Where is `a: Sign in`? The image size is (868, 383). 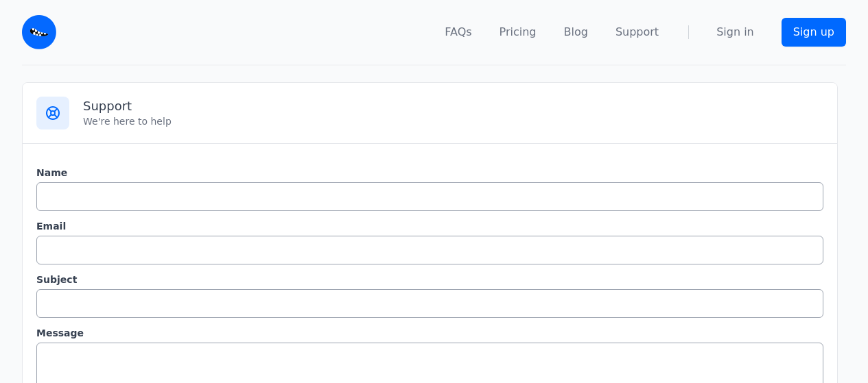
a: Sign in is located at coordinates (735, 32).